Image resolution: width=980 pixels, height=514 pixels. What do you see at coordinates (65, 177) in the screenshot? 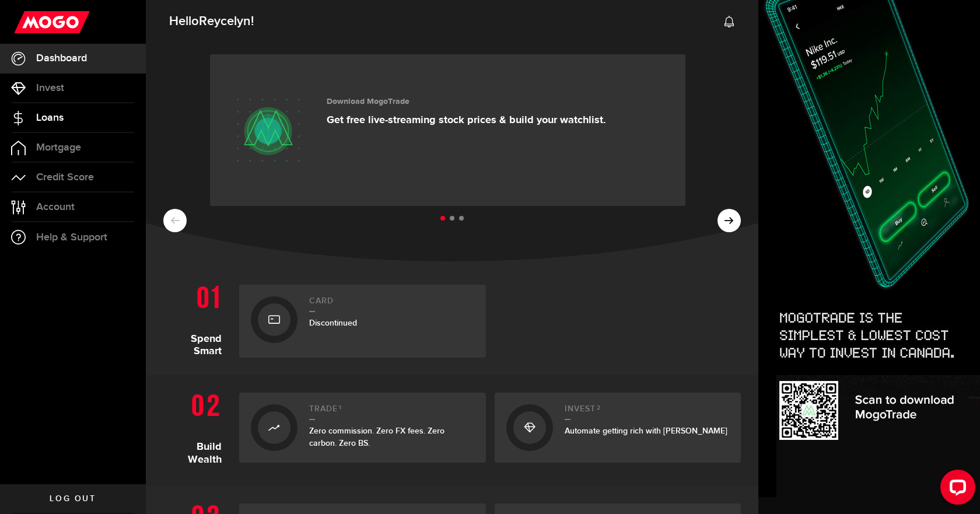
I see `span: Credit Score` at bounding box center [65, 177].